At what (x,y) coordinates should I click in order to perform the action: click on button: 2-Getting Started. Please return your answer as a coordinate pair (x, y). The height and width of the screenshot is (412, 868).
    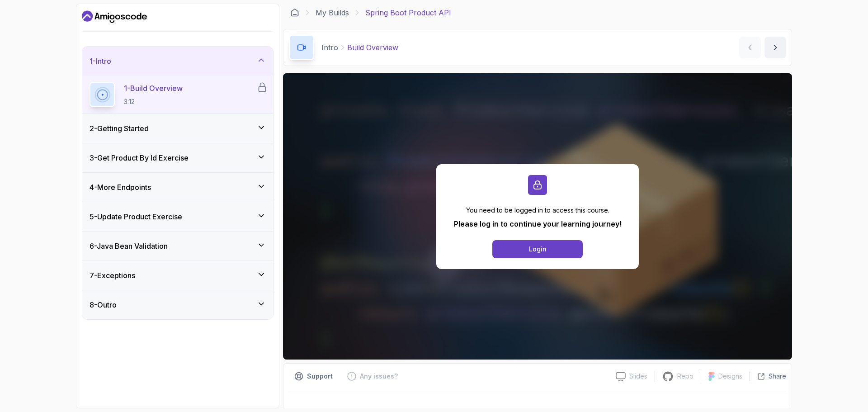
    Looking at the image, I should click on (178, 128).